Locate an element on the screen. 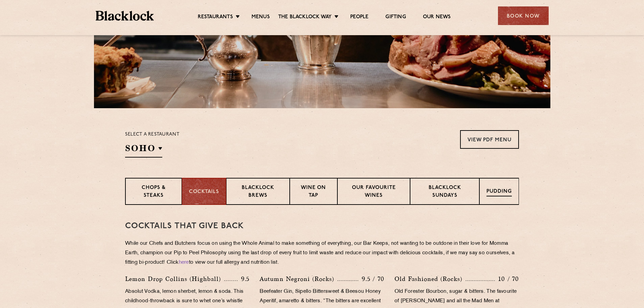 Image resolution: width=644 pixels, height=308 pixels. img: BL_Textured_Logo-footer-cropped.svg is located at coordinates (125, 15).